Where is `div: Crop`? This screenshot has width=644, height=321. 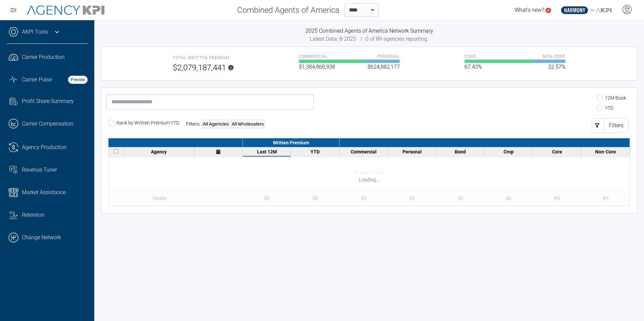 div: Crop is located at coordinates (508, 152).